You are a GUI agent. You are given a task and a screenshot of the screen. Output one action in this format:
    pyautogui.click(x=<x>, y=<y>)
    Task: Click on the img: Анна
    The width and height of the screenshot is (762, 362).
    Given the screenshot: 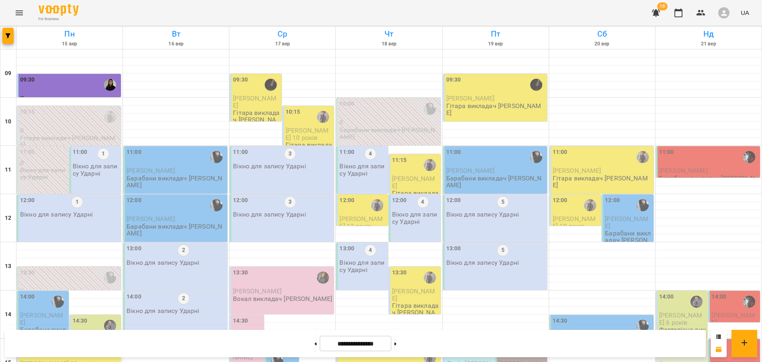 What is the action you would take?
    pyautogui.click(x=323, y=278)
    